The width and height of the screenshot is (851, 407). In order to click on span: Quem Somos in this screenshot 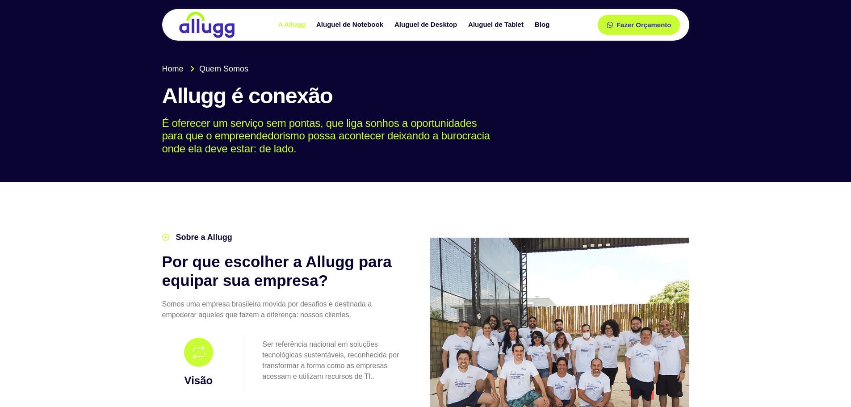, I will do `click(223, 69)`.